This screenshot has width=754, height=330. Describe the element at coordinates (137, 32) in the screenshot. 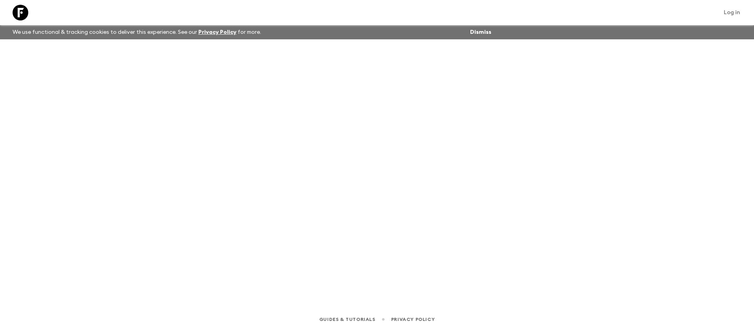

I see `p: We use functional & tracking cookies to deliver this experience. See our for more.` at that location.